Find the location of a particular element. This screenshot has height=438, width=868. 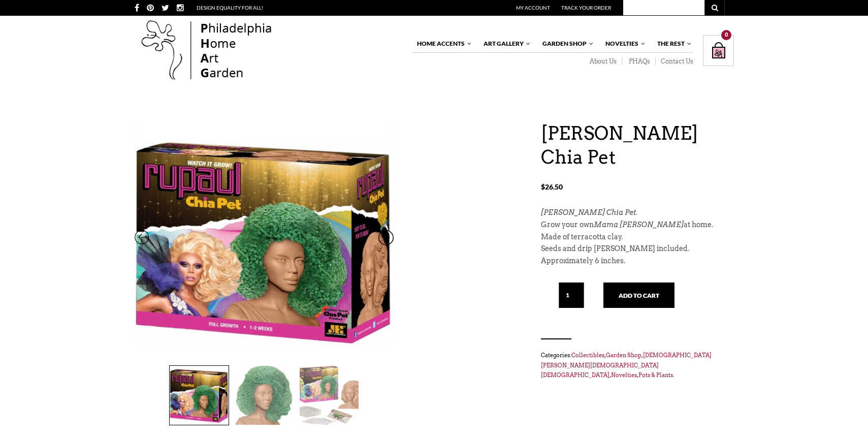

a: The Rest is located at coordinates (672, 44).